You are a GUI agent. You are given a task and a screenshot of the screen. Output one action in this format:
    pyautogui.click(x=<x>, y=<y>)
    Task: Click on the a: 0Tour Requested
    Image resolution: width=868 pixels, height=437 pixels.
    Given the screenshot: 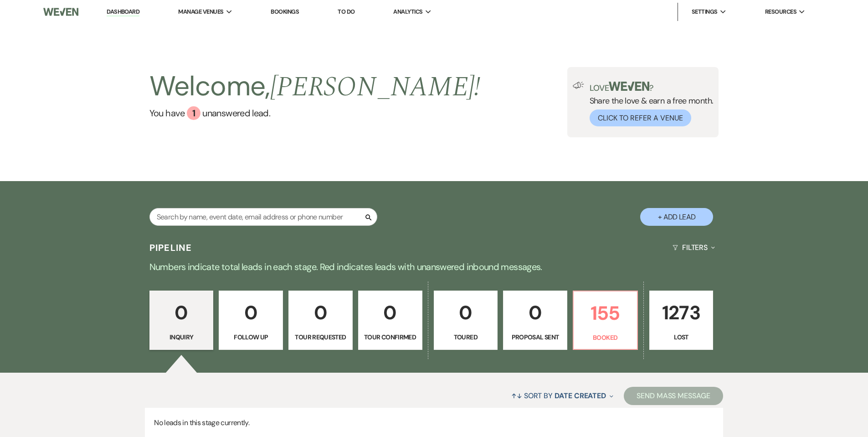 What is the action you would take?
    pyautogui.click(x=320, y=320)
    